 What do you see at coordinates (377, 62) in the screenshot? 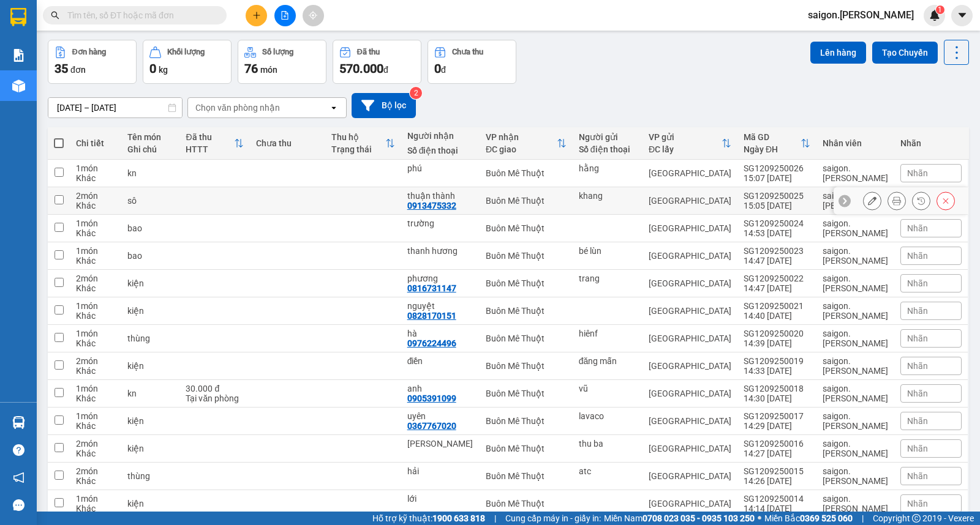
I see `button: Đã thu570.000đ` at bounding box center [377, 62].